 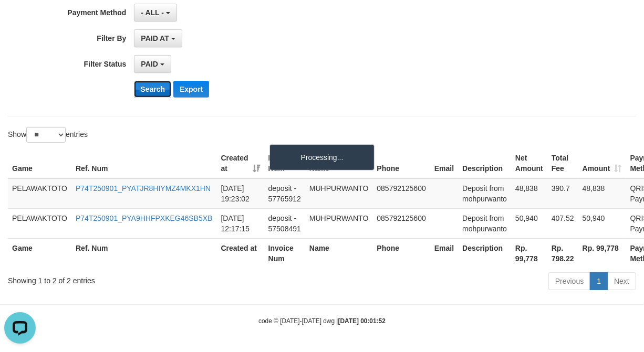 What do you see at coordinates (152, 89) in the screenshot?
I see `button: Search` at bounding box center [152, 89].